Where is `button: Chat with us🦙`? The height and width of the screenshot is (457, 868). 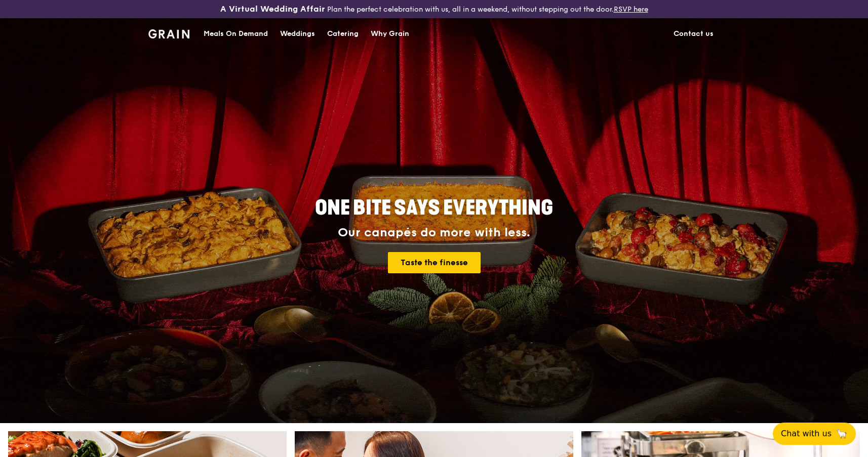
button: Chat with us🦙 is located at coordinates (814, 433).